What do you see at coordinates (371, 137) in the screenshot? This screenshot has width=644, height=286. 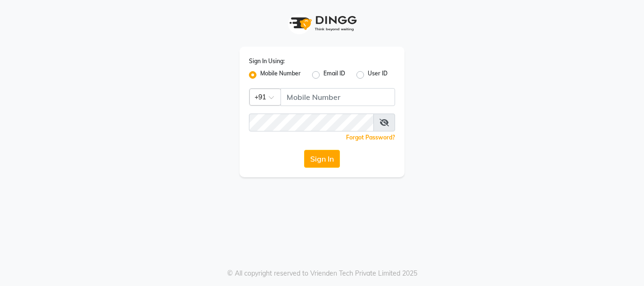 I see `a: Forgot Password?` at bounding box center [371, 137].